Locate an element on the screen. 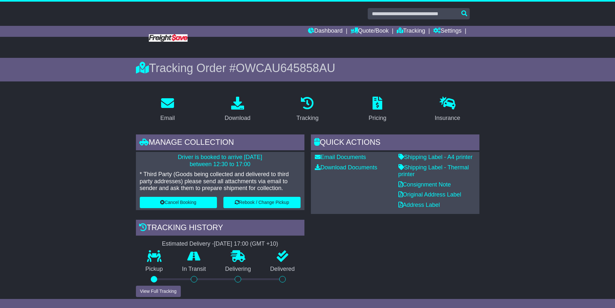  a: Shipping Label - A4 printer is located at coordinates (435, 157).